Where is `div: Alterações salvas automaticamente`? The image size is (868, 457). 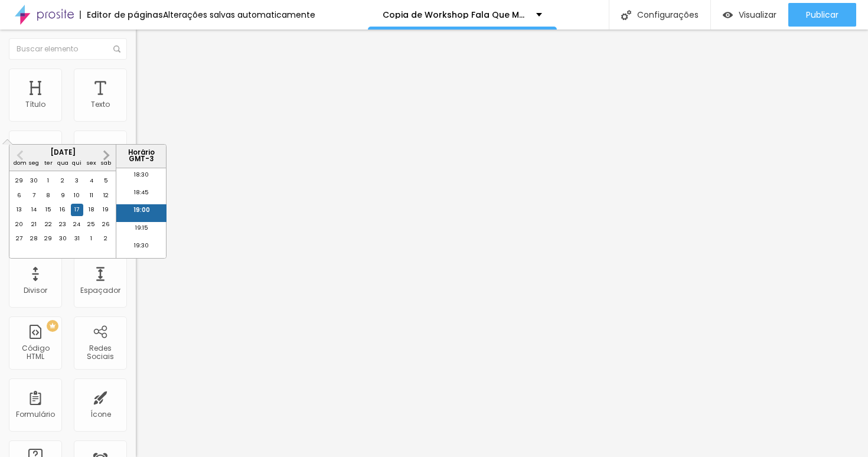
div: Alterações salvas automaticamente is located at coordinates (239, 15).